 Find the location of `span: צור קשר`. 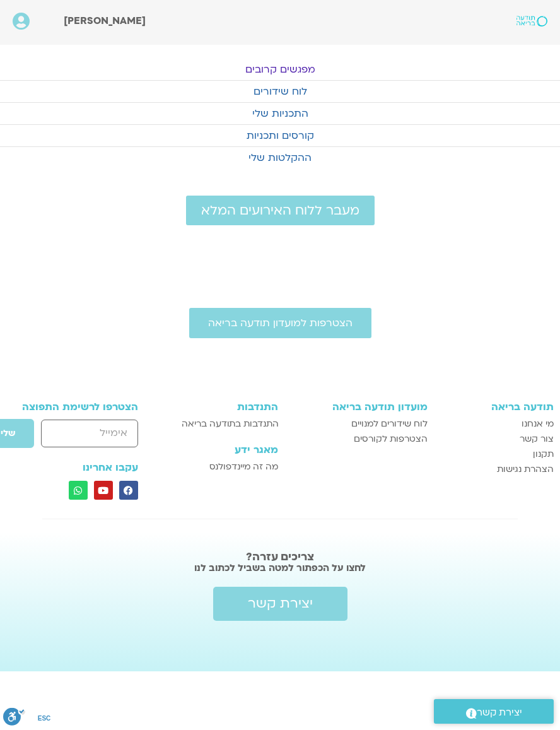

span: צור קשר is located at coordinates (536, 439).